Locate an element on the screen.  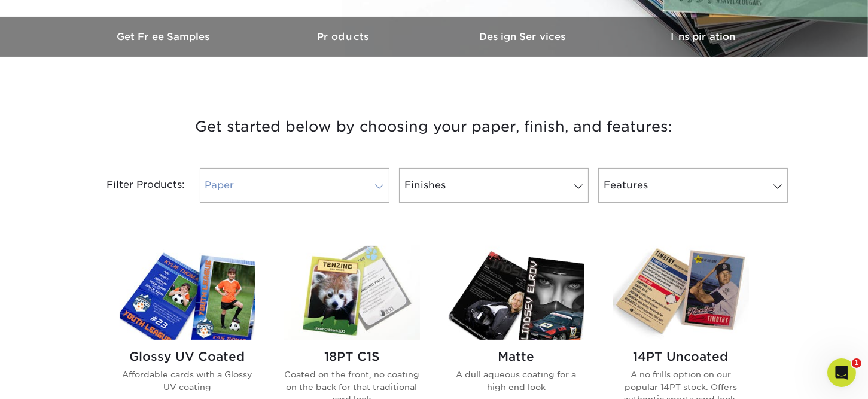
h3: Products is located at coordinates (345, 37).